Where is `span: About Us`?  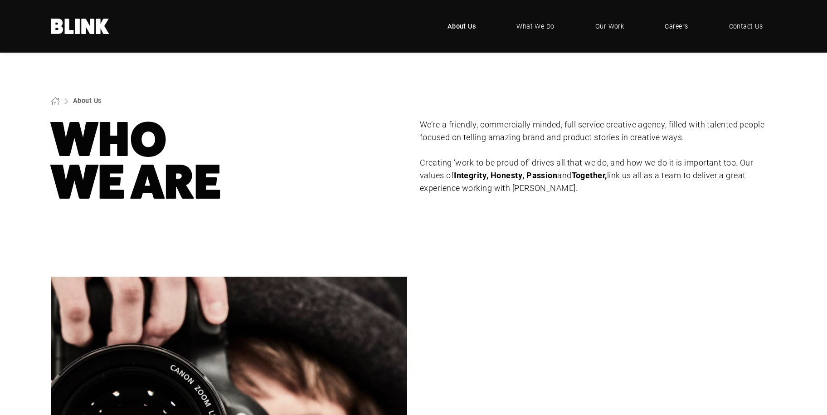 span: About Us is located at coordinates (461, 26).